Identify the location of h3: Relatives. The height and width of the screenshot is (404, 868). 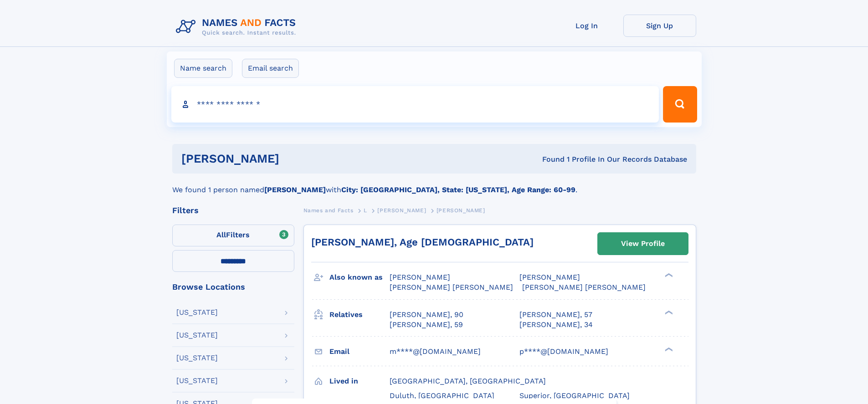
(360, 315).